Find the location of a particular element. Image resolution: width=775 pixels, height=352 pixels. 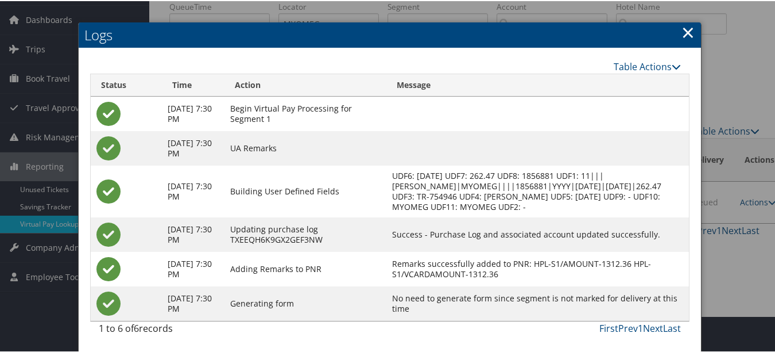

a: Next is located at coordinates (653, 327).